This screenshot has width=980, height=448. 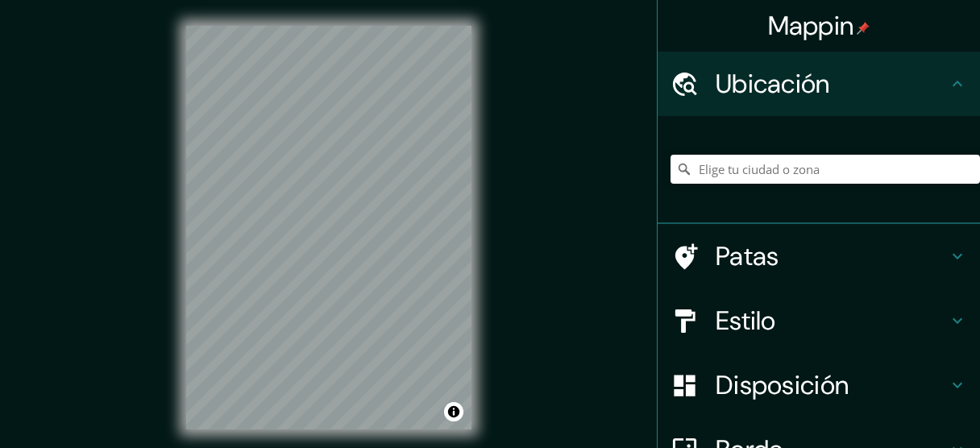 What do you see at coordinates (773, 84) in the screenshot?
I see `font: Ubicación` at bounding box center [773, 84].